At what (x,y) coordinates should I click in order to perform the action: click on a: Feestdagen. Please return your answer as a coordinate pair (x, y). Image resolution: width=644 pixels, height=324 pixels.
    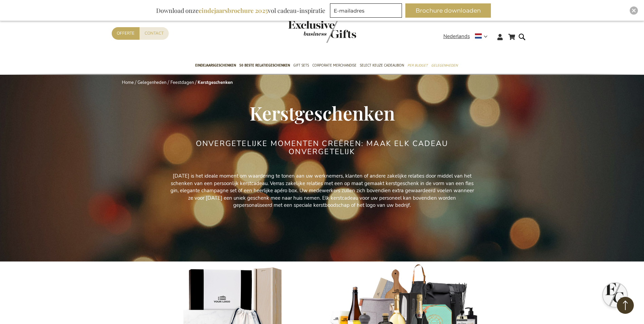
    Looking at the image, I should click on (182, 82).